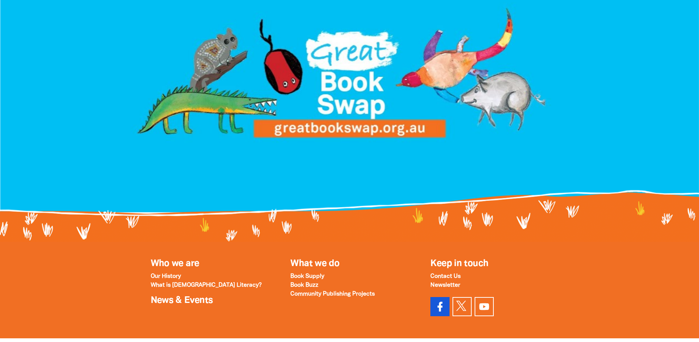  What do you see at coordinates (440, 306) in the screenshot?
I see `a: Visit our facebook page` at bounding box center [440, 306].